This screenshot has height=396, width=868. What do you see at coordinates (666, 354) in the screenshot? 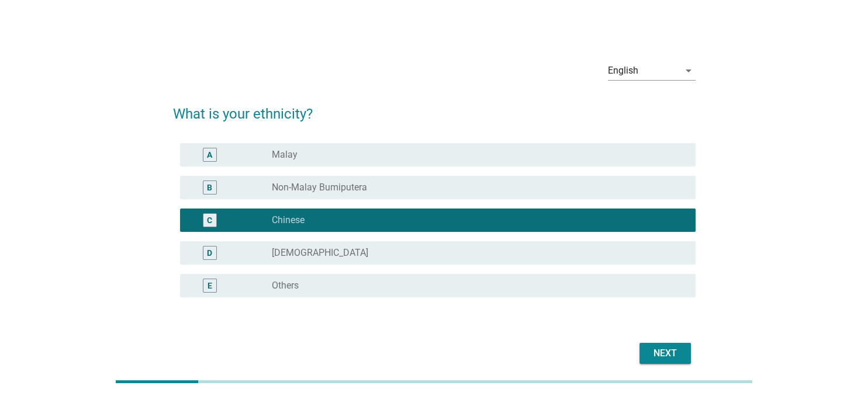
I see `div: Next` at bounding box center [666, 354].